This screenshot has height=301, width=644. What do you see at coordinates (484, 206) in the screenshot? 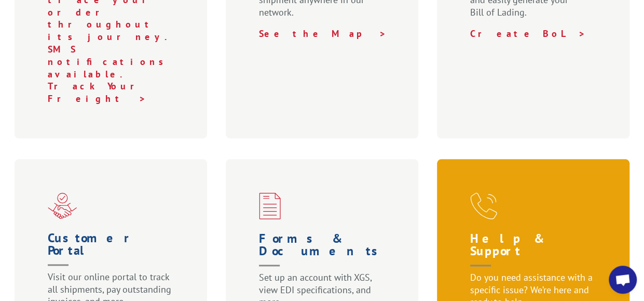
I see `img: xgs-icon-help-and-support-red` at bounding box center [484, 206].